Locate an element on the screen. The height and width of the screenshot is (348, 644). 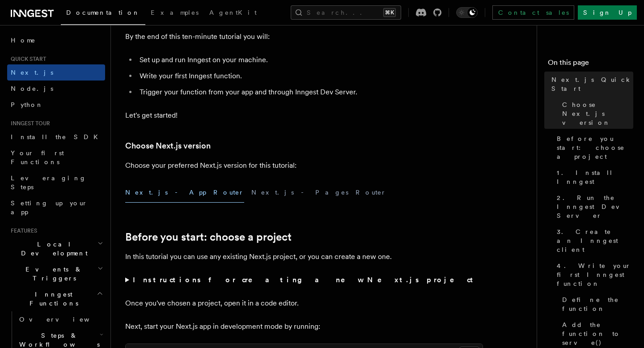
button: Inngest Functions is located at coordinates (56, 299).